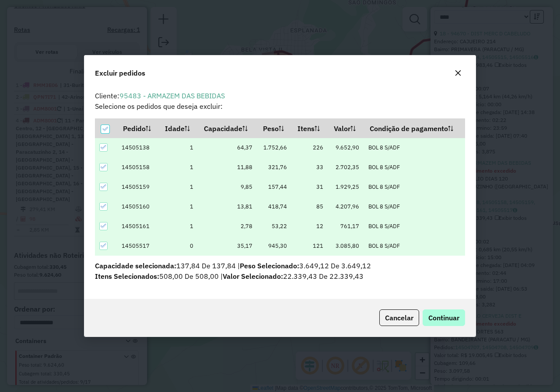 The height and width of the screenshot is (392, 560). Describe the element at coordinates (275, 187) in the screenshot. I see `td: 157,44` at that location.